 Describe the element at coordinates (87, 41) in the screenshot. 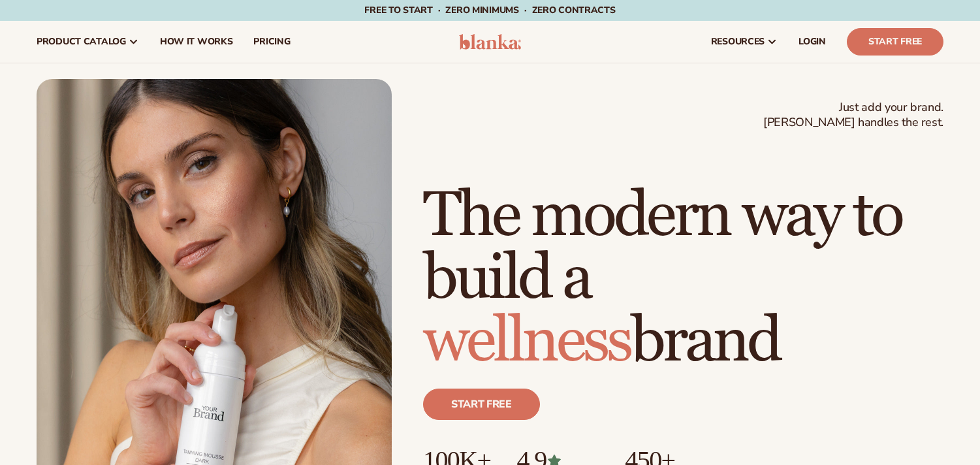

I see `a: product catalog` at that location.